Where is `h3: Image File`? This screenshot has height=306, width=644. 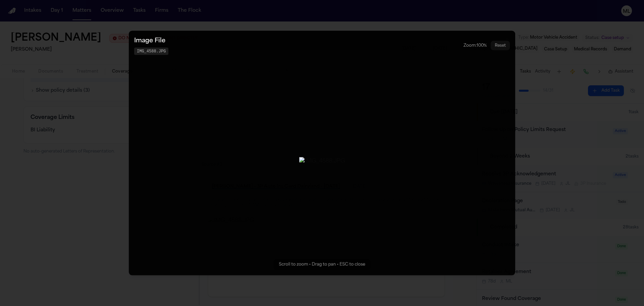 h3: Image File is located at coordinates (151, 40).